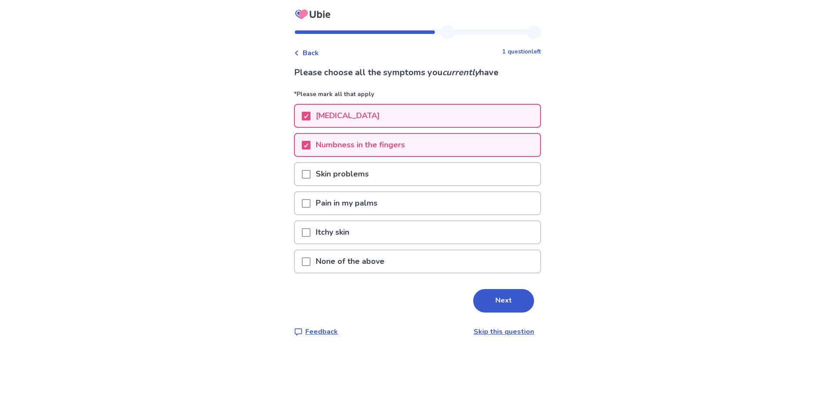 This screenshot has height=396, width=835. I want to click on p: None of the above, so click(350, 261).